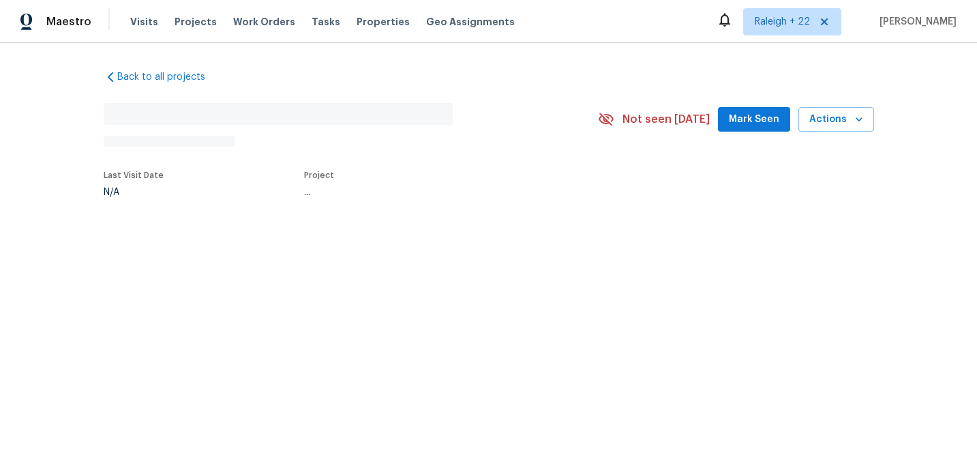 The image size is (977, 472). Describe the element at coordinates (326, 22) in the screenshot. I see `span: Tasks` at that location.